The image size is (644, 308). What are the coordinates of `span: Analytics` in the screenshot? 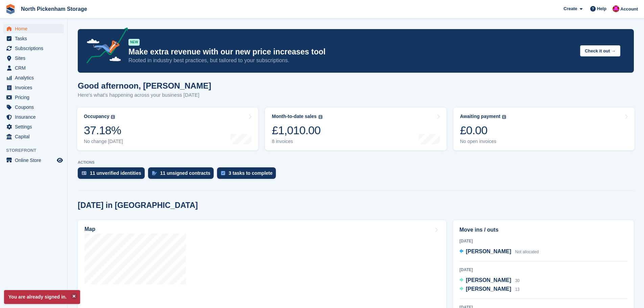 It's located at (35, 78).